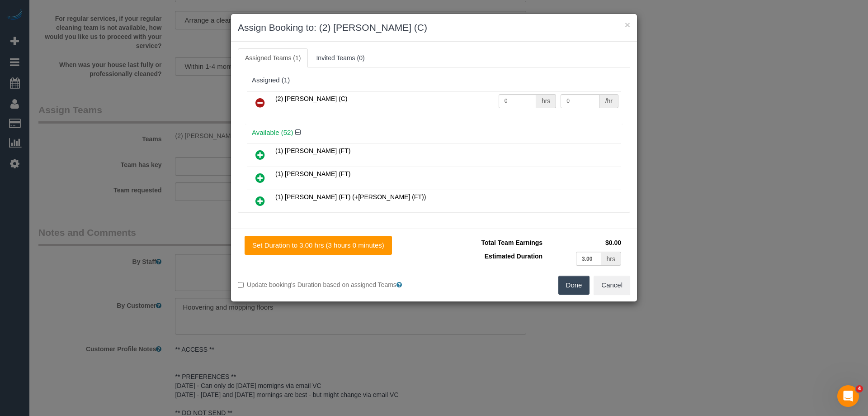  What do you see at coordinates (434, 133) in the screenshot?
I see `h4: Available (52)` at bounding box center [434, 133].